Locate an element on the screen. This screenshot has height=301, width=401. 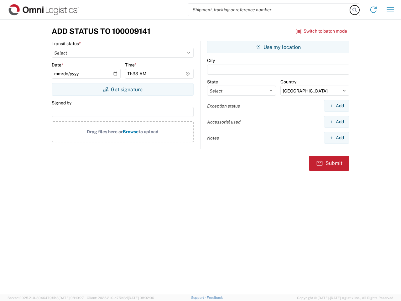
label: City is located at coordinates (211, 60).